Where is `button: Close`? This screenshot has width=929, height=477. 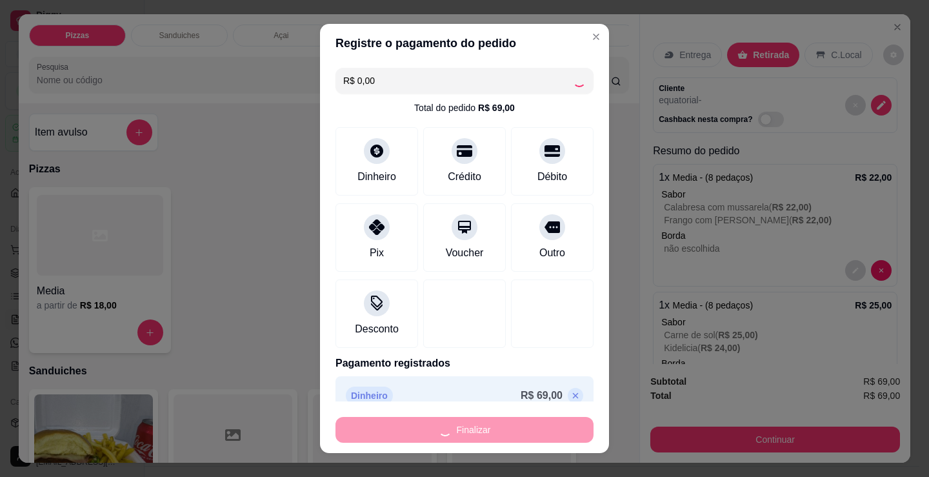 button: Close is located at coordinates (596, 37).